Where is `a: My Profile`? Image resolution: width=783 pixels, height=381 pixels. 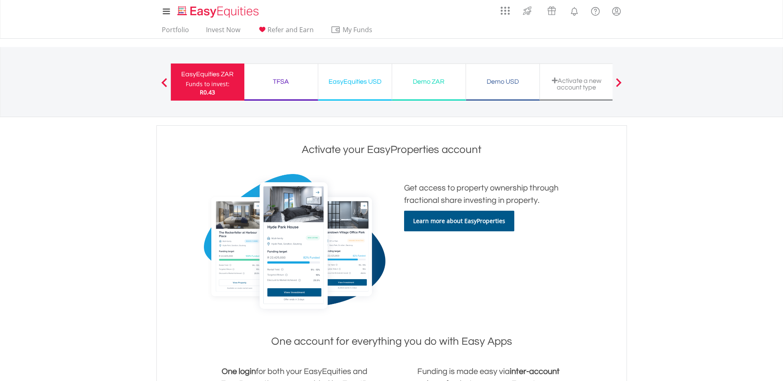 a: My Profile is located at coordinates (616, 11).